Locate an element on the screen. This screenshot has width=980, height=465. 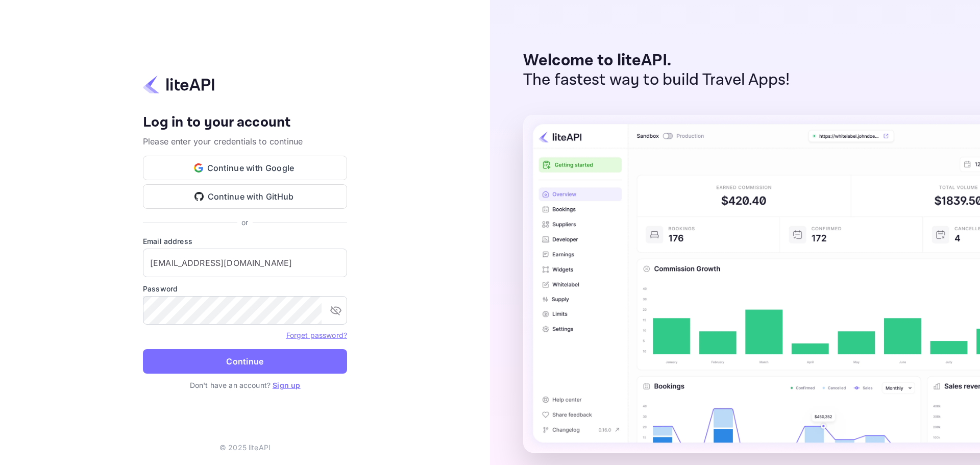
a: Forget password? is located at coordinates (317, 335).